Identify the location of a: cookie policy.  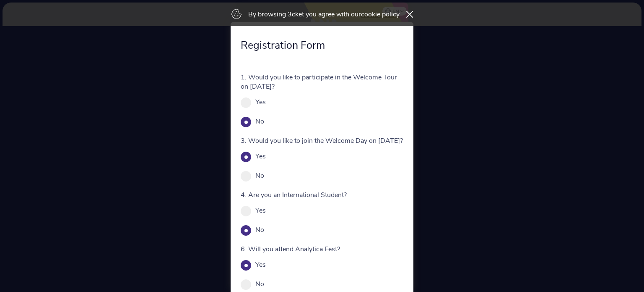
(380, 14).